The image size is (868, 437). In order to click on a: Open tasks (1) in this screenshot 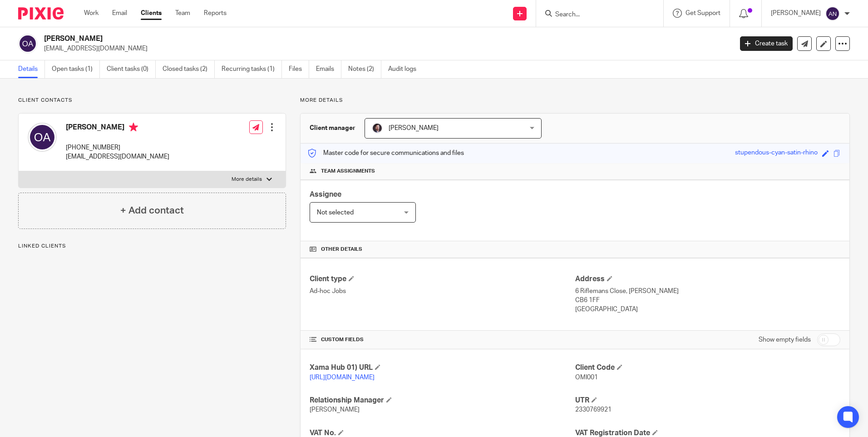, I will do `click(76, 69)`.